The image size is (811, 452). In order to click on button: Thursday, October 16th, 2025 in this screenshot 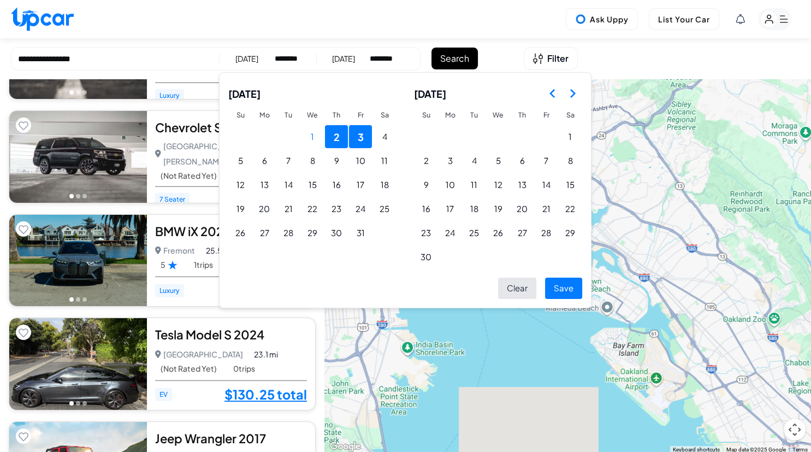, I will do `click(337, 185)`.